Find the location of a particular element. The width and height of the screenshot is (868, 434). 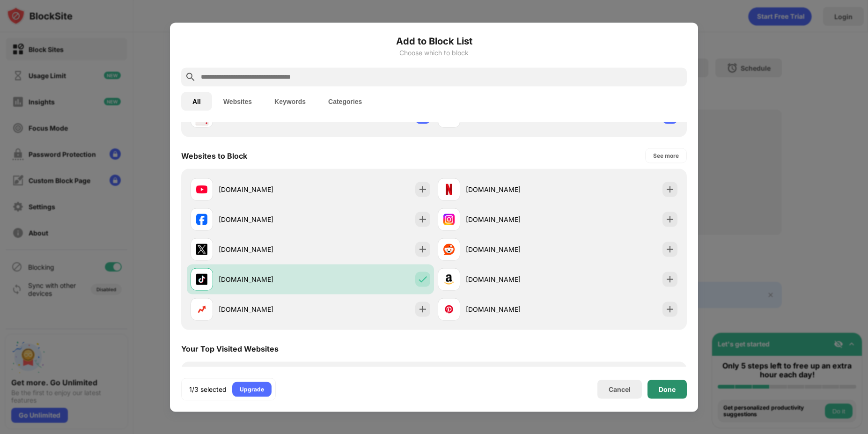

button: All is located at coordinates (197, 101).